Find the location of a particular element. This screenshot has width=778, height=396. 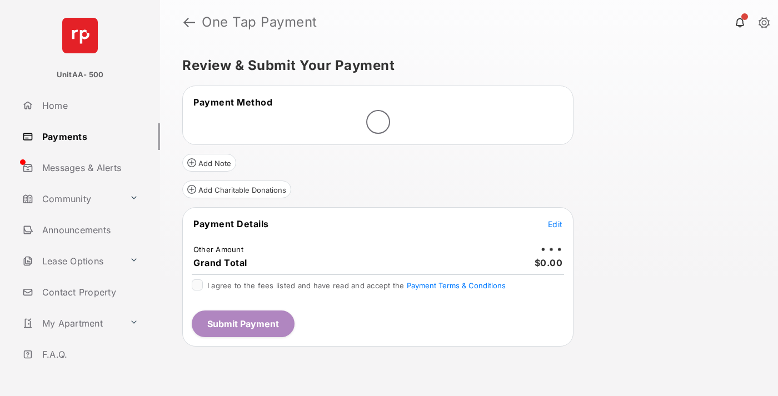

a: My Apartment is located at coordinates (71, 324).